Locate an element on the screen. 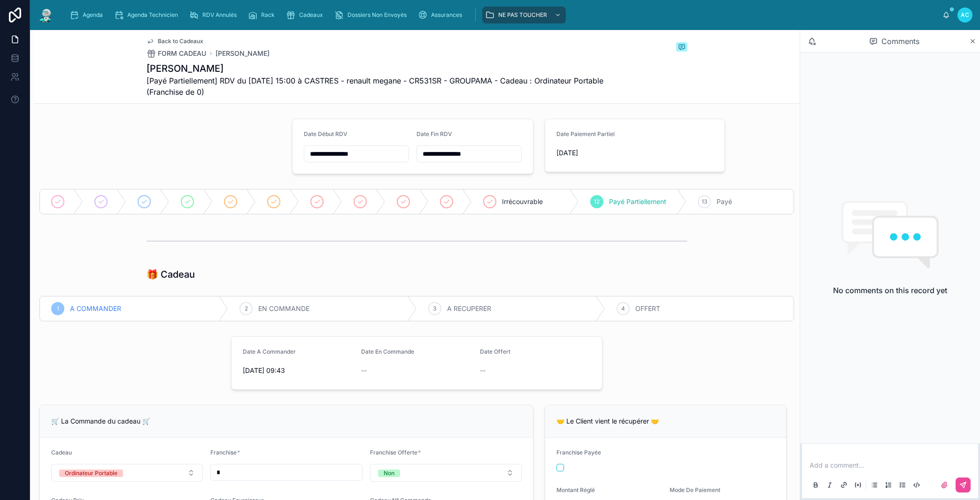 This screenshot has width=980, height=500. span: Assurances is located at coordinates (446, 15).